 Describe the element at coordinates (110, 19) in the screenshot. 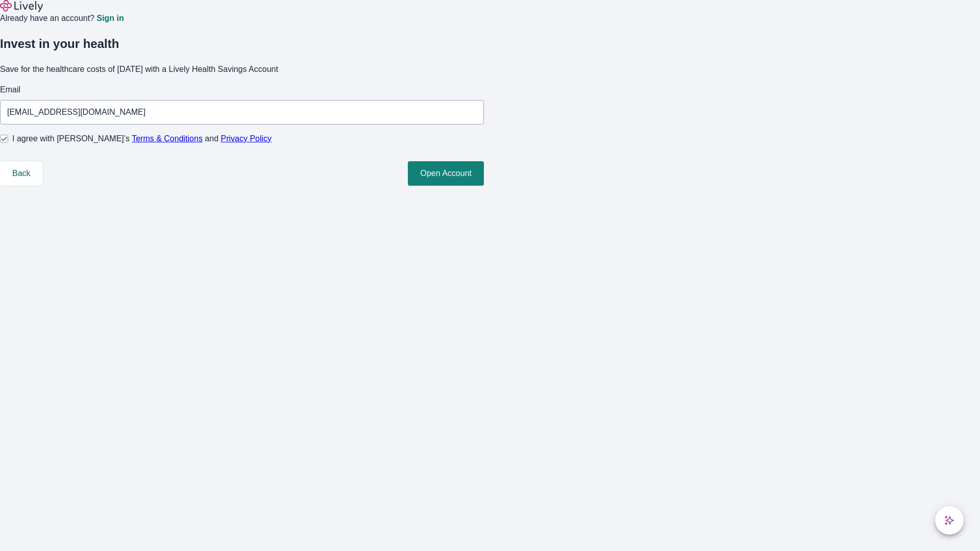

I see `a: Sign in` at that location.